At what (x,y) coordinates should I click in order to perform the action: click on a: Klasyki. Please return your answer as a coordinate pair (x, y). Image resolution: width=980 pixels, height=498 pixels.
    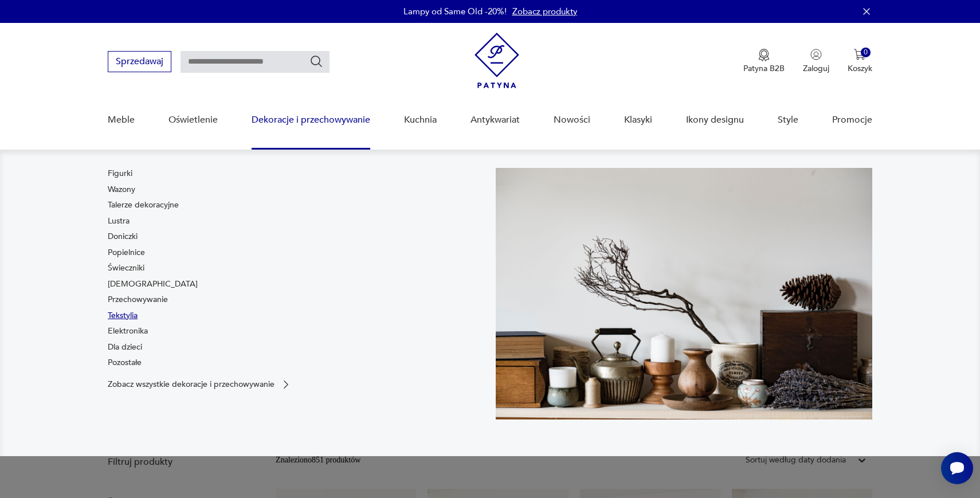
    Looking at the image, I should click on (638, 120).